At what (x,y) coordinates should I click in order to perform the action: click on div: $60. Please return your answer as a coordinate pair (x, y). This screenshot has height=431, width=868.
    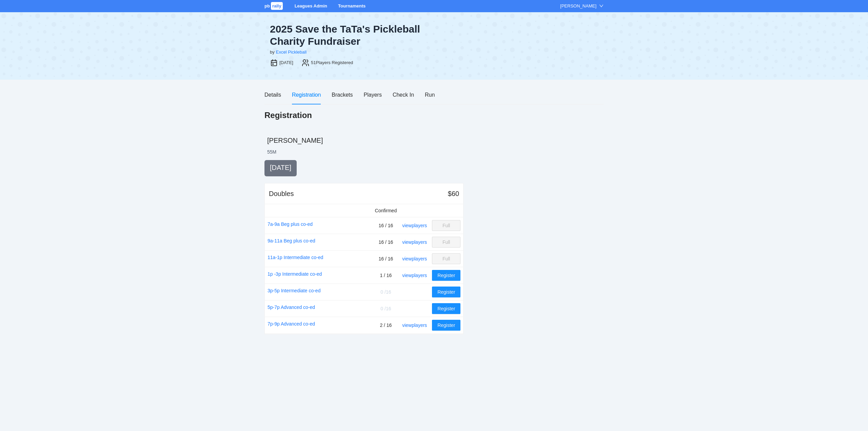
    Looking at the image, I should click on (453, 194).